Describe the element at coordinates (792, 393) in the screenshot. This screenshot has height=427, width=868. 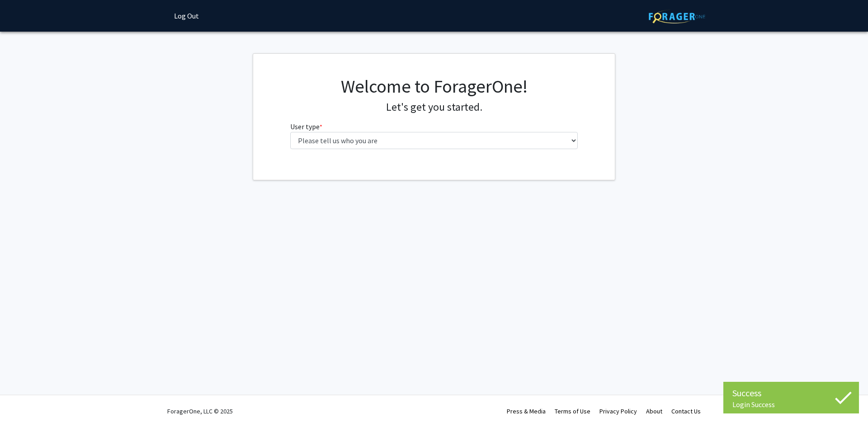
I see `div: Success` at that location.